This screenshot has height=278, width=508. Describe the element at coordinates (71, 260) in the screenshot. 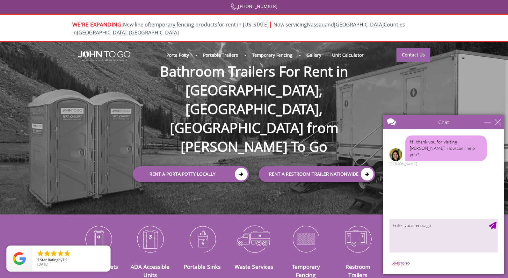

I see `span: by` at that location.